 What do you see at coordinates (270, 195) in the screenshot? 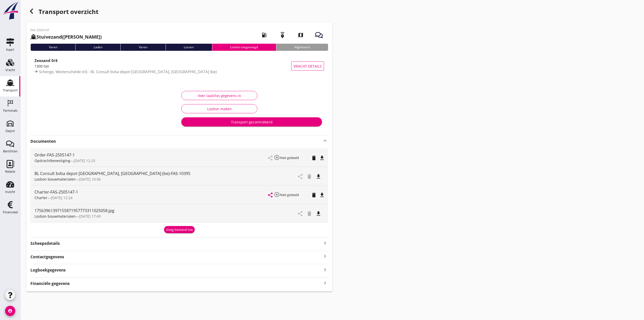
I see `i: share` at bounding box center [270, 195].